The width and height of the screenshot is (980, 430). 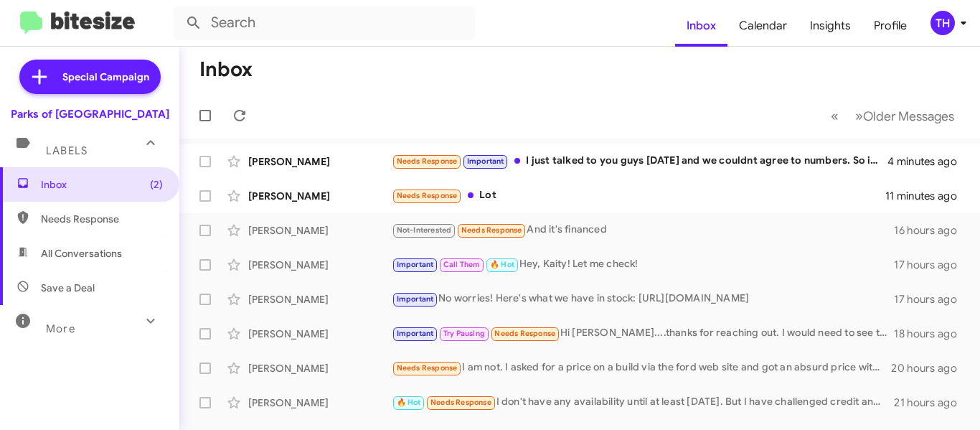 What do you see at coordinates (324, 23) in the screenshot?
I see `input: Search` at bounding box center [324, 23].